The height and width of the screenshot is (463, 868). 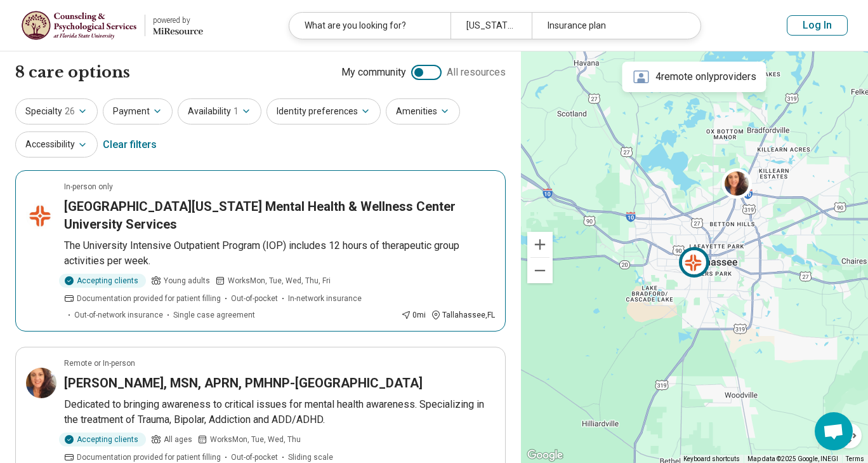 What do you see at coordinates (373, 72) in the screenshot?
I see `span: My community` at bounding box center [373, 72].